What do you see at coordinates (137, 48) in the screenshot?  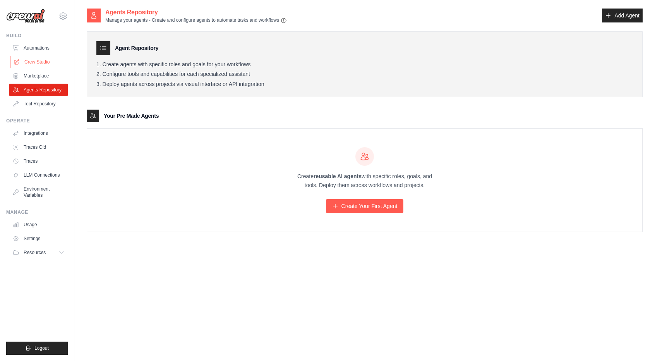 I see `h3: Agent Repository` at bounding box center [137, 48].